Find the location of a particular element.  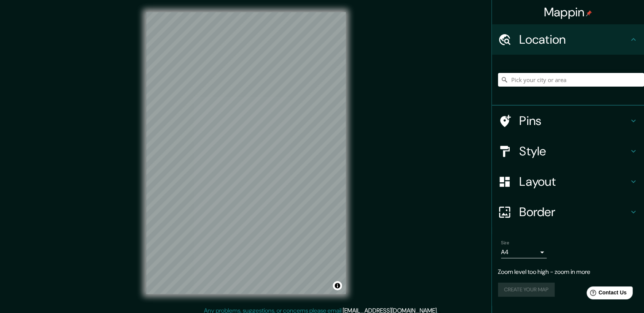

div: Pins is located at coordinates (568, 120).